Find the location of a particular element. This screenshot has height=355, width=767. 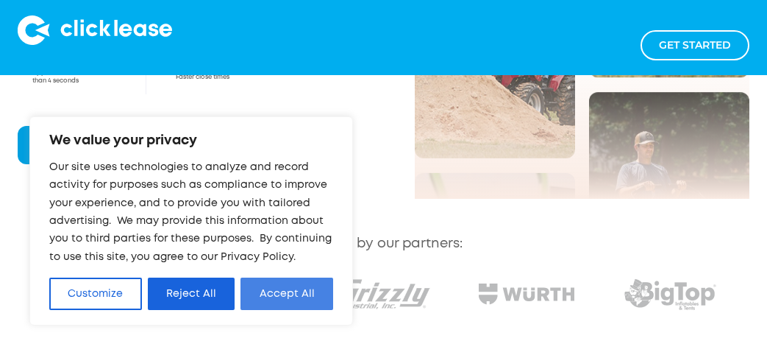

div: We value your privacy is located at coordinates (191, 221).